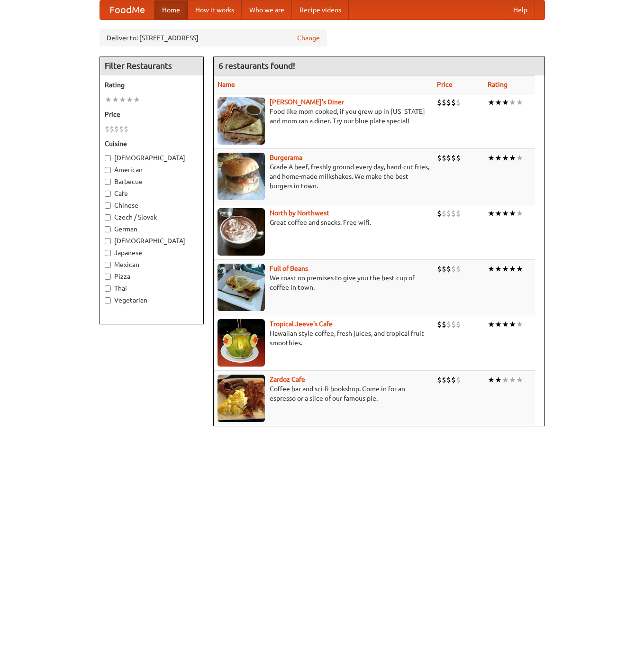 The width and height of the screenshot is (644, 671). I want to click on input: Pizza, so click(108, 276).